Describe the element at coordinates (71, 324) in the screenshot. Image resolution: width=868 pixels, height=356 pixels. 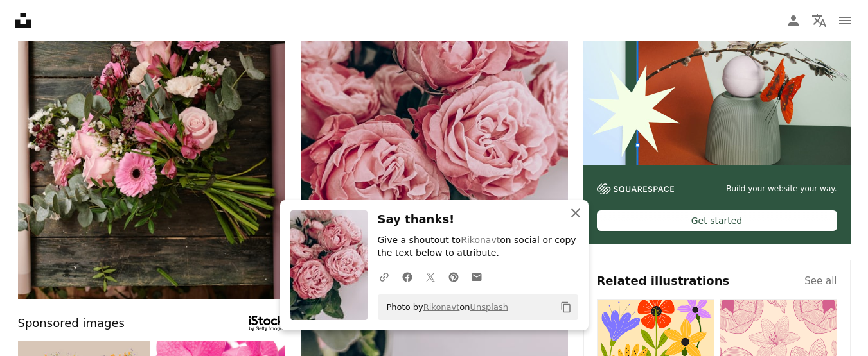
I see `span: Sponsored images` at that location.